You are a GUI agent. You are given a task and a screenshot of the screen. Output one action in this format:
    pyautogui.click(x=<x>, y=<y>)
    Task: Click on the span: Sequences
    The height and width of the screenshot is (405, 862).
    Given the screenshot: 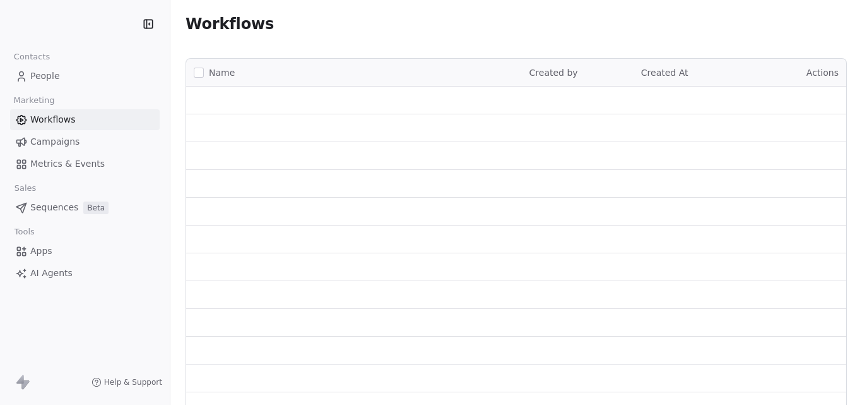 What is the action you would take?
    pyautogui.click(x=54, y=207)
    